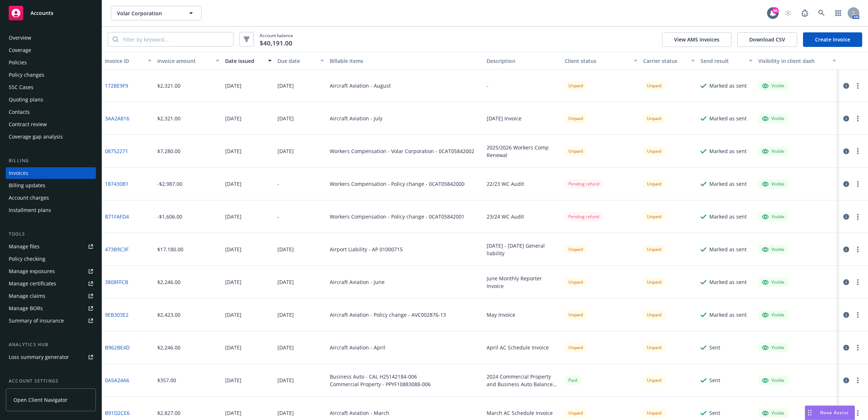 This screenshot has width=868, height=420. What do you see at coordinates (39, 357) in the screenshot?
I see `div: Loss summary generator` at bounding box center [39, 357].